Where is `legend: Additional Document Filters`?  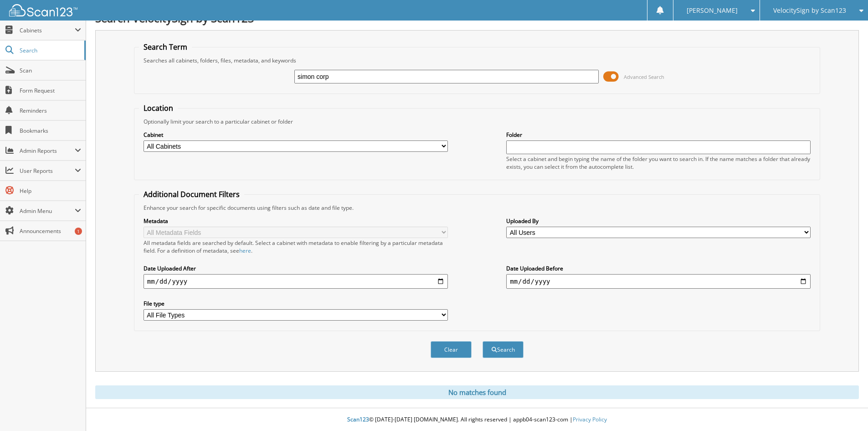 legend: Additional Document Filters is located at coordinates (191, 194).